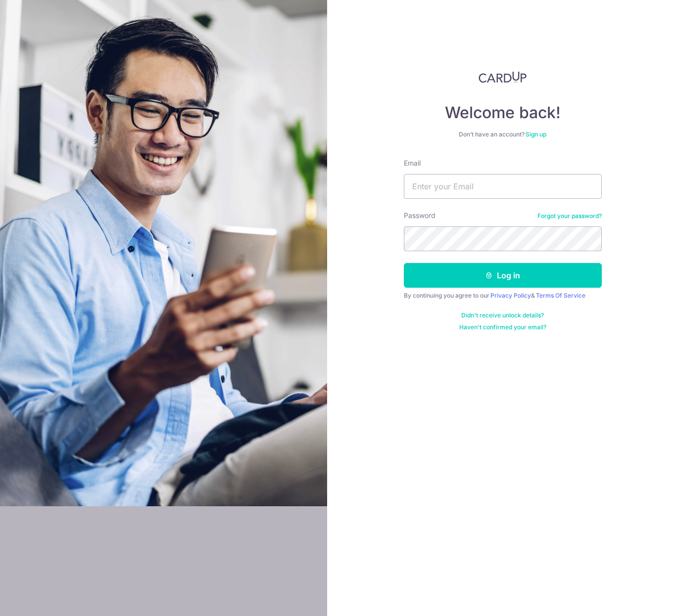 Image resolution: width=678 pixels, height=616 pixels. What do you see at coordinates (503, 296) in the screenshot?
I see `div: By continuing you agree to our &` at bounding box center [503, 296].